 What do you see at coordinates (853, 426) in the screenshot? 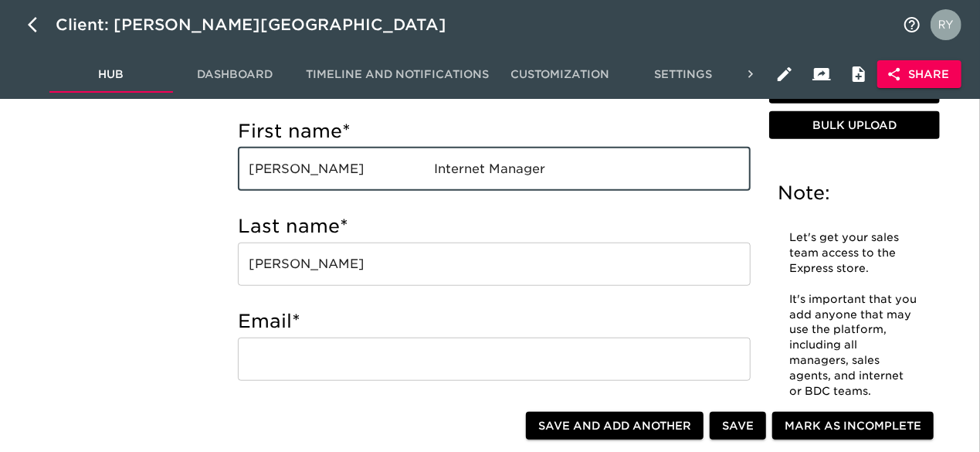
I see `span: Mark as Incomplete` at bounding box center [853, 426].